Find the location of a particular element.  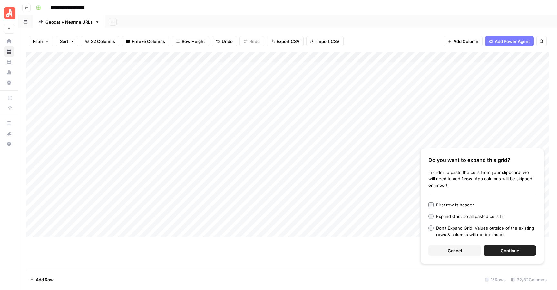

span: Add Column is located at coordinates (466, 41).